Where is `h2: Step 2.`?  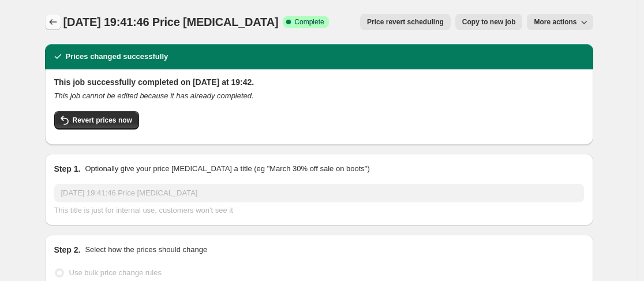 h2: Step 2. is located at coordinates (68, 250).